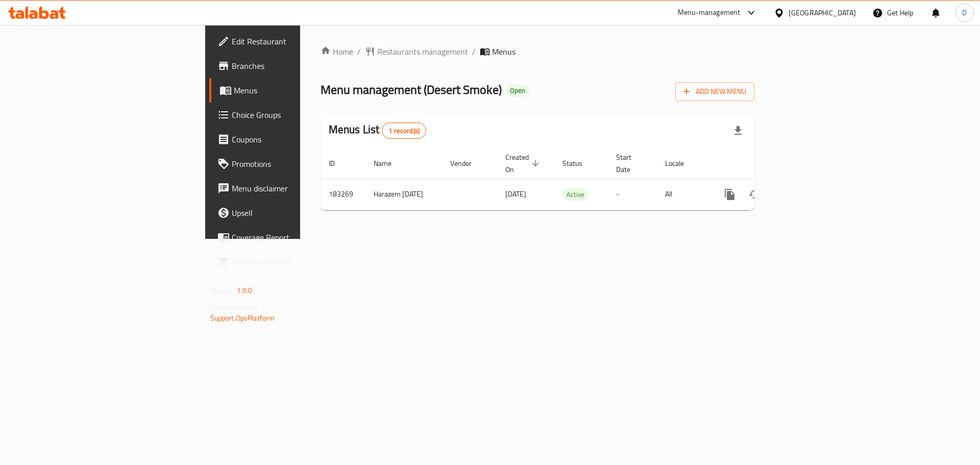 The width and height of the screenshot is (980, 465). I want to click on span: Branches, so click(296, 66).